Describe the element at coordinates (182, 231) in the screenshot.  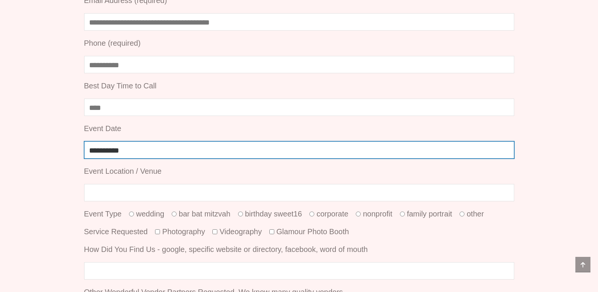
I see `span: Photography` at that location.